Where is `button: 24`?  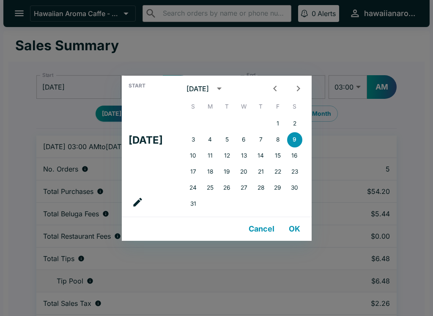
button: 24 is located at coordinates (193, 188).